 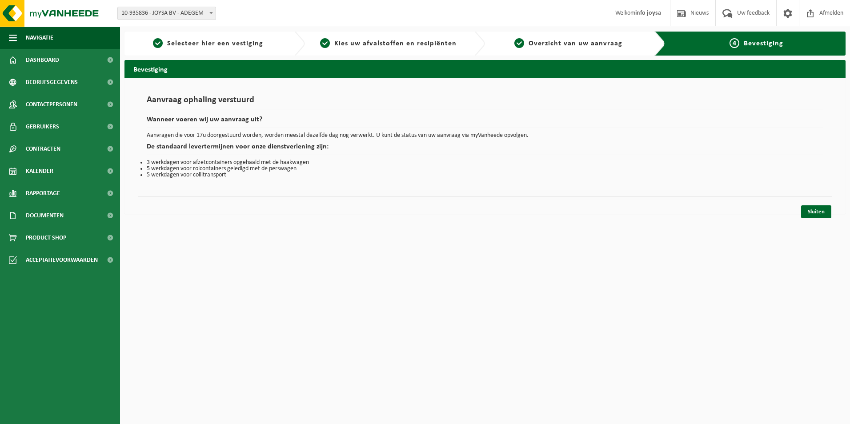 What do you see at coordinates (569, 44) in the screenshot?
I see `a: 3Overzicht van uw aanvraag` at bounding box center [569, 44].